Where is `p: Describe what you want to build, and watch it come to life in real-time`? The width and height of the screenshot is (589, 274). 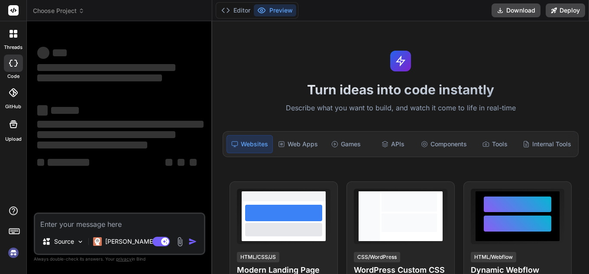
p: Describe what you want to build, and watch it come to life in real-time is located at coordinates (400, 108).